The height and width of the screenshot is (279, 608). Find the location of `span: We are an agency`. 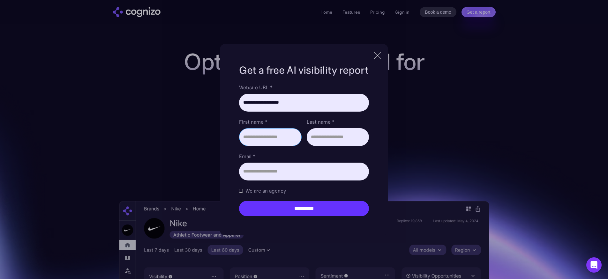

span: We are an agency is located at coordinates (266, 191).